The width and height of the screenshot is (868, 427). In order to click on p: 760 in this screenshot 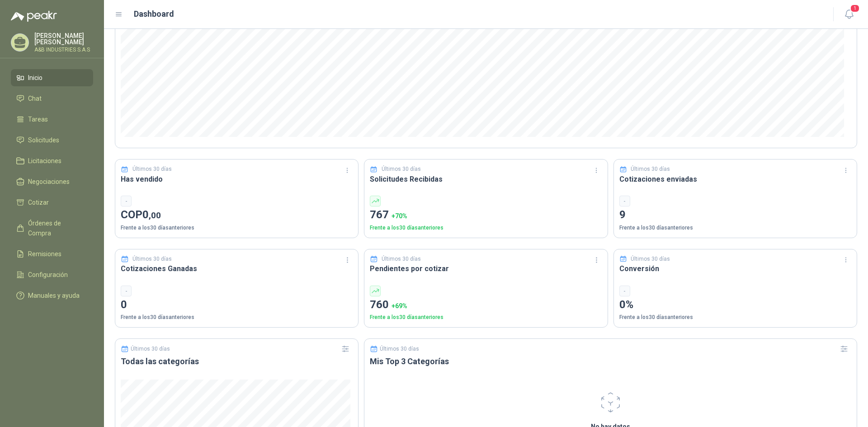, I will do `click(486, 305)`.